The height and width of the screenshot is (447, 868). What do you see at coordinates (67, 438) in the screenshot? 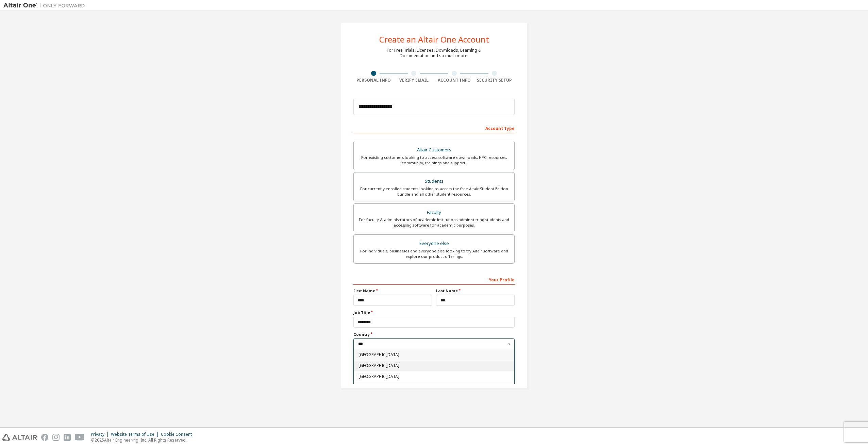
I see `img: linkedin.svg` at bounding box center [67, 438].